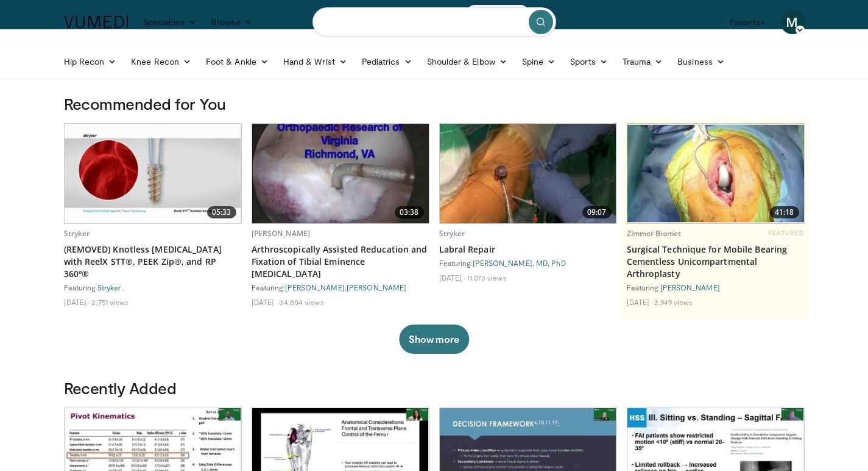 The image size is (868, 471). Describe the element at coordinates (589, 61) in the screenshot. I see `a: Sports` at that location.